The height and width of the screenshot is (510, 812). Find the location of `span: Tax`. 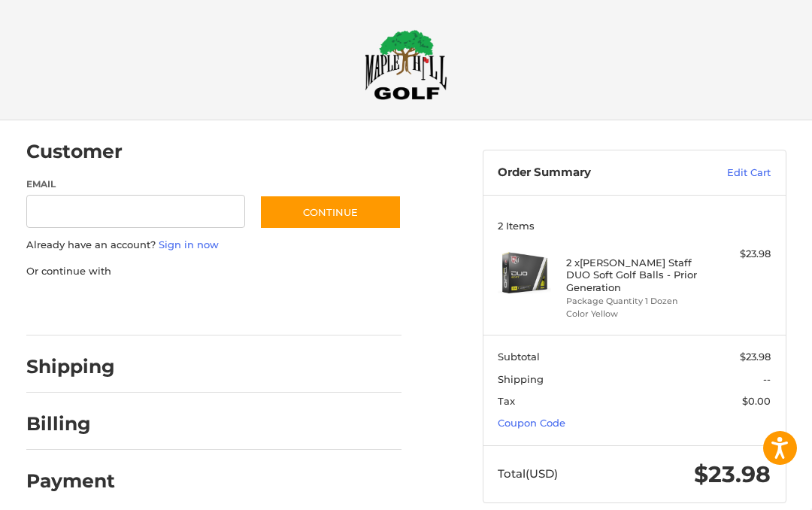

span: Tax is located at coordinates (506, 401).